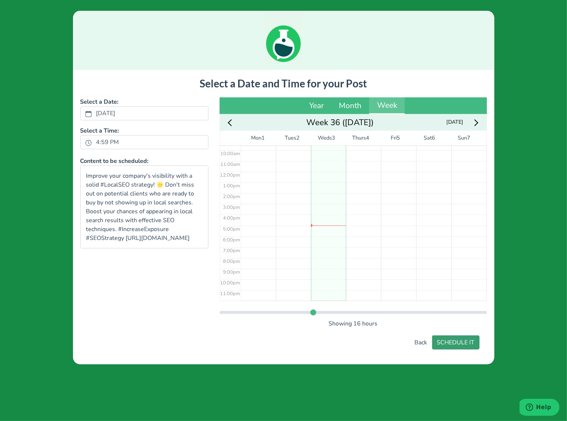 The height and width of the screenshot is (421, 567). Describe the element at coordinates (89, 143) in the screenshot. I see `button: clock` at that location.